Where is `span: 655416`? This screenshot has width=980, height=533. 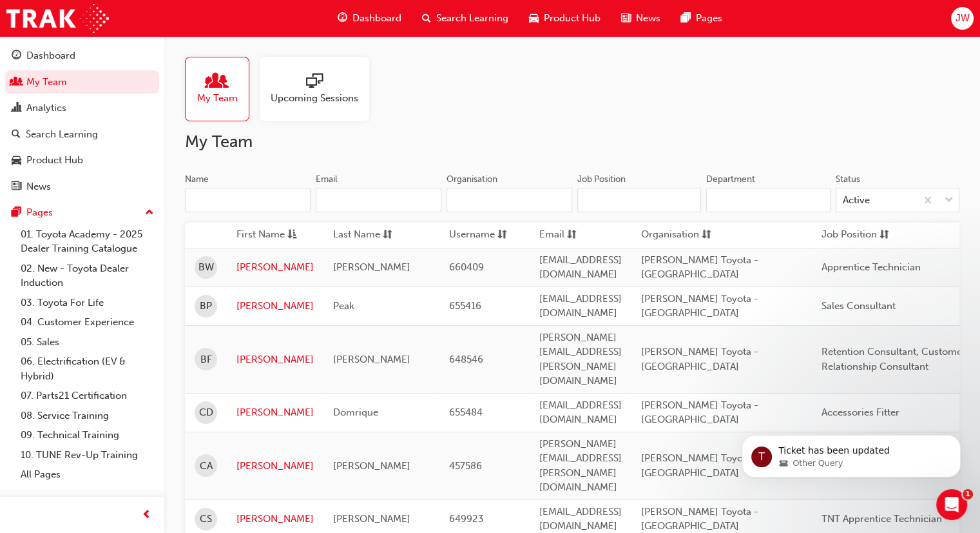 span: 655416 is located at coordinates (465, 306).